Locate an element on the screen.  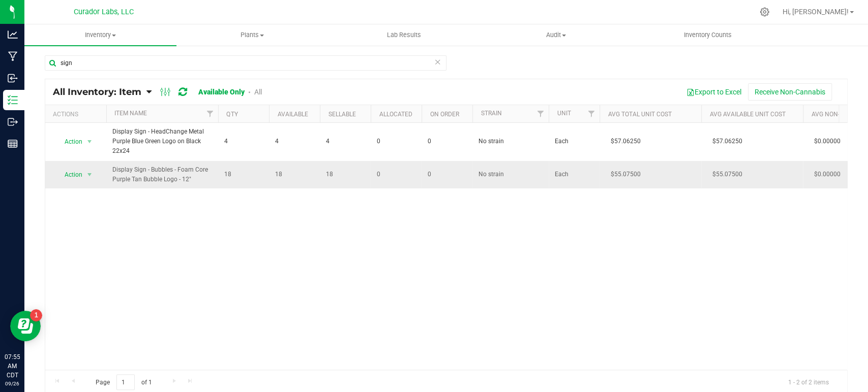
span: Audit is located at coordinates (555, 35).